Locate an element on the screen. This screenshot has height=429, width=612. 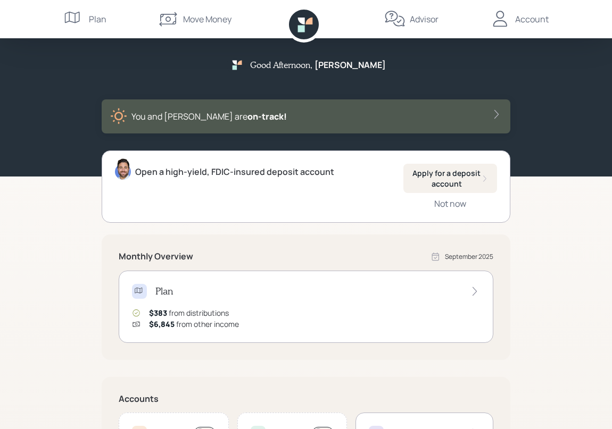
div: Open a high-yield, FDIC-insured deposit account is located at coordinates (235, 172).